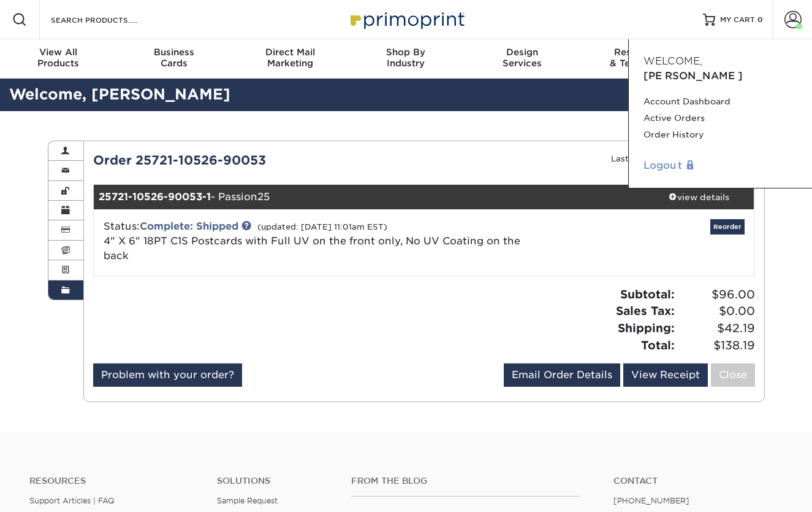 The image size is (812, 512). Describe the element at coordinates (167, 375) in the screenshot. I see `a: Problem with your order?` at that location.